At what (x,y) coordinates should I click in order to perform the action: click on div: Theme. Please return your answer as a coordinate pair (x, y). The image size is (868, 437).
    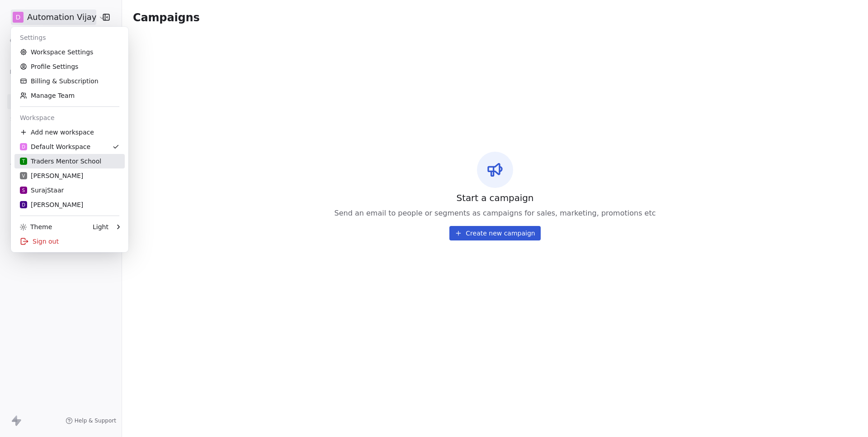
    Looking at the image, I should click on (36, 227).